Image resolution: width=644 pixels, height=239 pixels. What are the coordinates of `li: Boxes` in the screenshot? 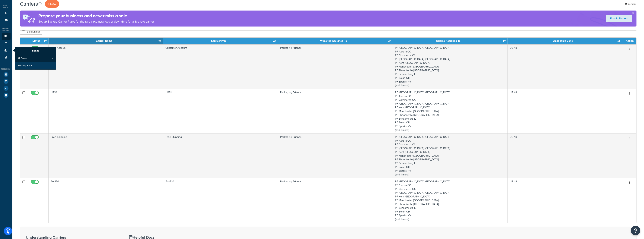 It's located at (6, 50).